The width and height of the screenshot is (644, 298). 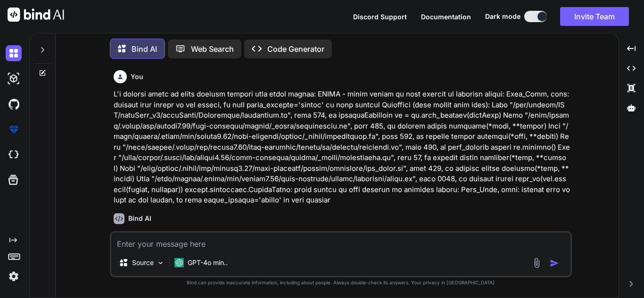 What do you see at coordinates (207, 263) in the screenshot?
I see `p: GPT-4o min..` at bounding box center [207, 263].